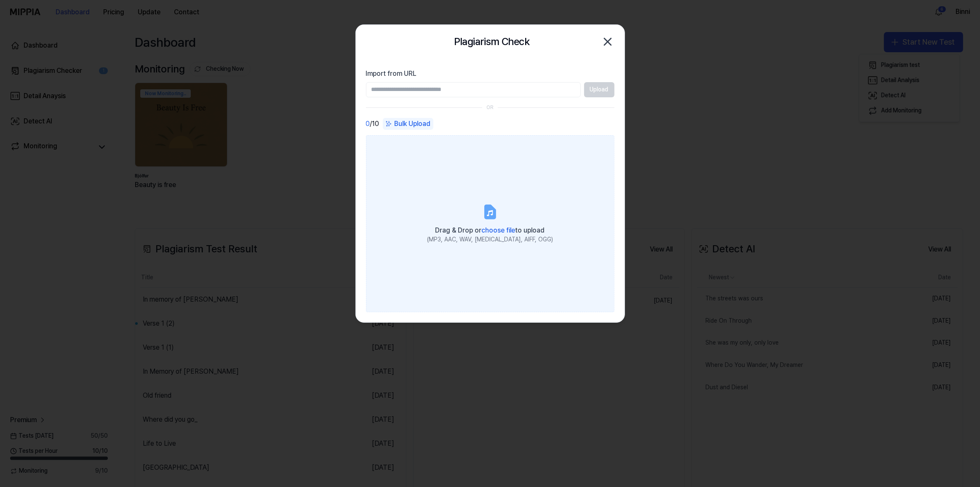 The height and width of the screenshot is (487, 980). I want to click on h2: Plagiarism Check, so click(491, 42).